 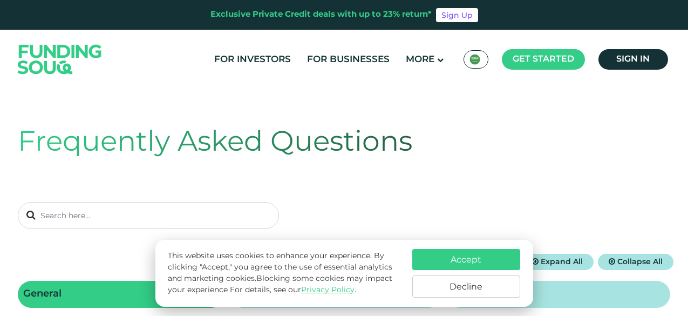 What do you see at coordinates (457, 15) in the screenshot?
I see `a: Sign Up` at bounding box center [457, 15].